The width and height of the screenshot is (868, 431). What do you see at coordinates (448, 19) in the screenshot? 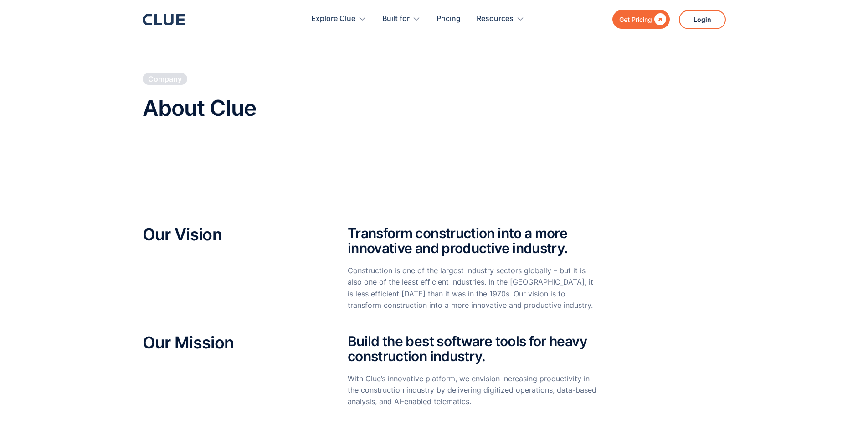
I see `a: Pricing` at bounding box center [448, 19].